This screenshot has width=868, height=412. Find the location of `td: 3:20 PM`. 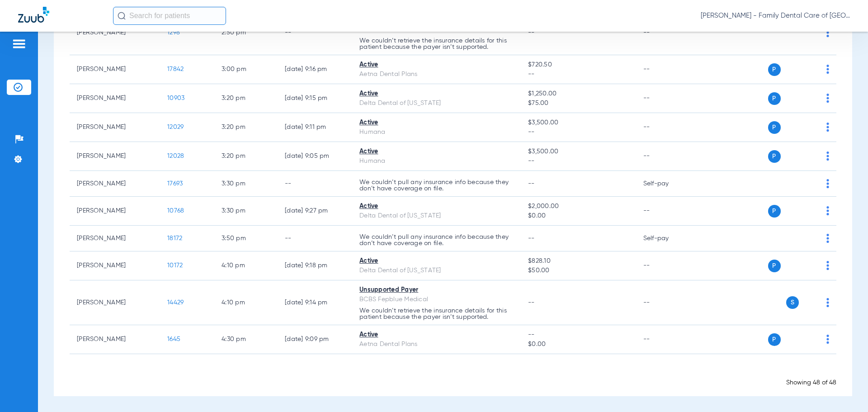

td: 3:20 PM is located at coordinates (246, 98).